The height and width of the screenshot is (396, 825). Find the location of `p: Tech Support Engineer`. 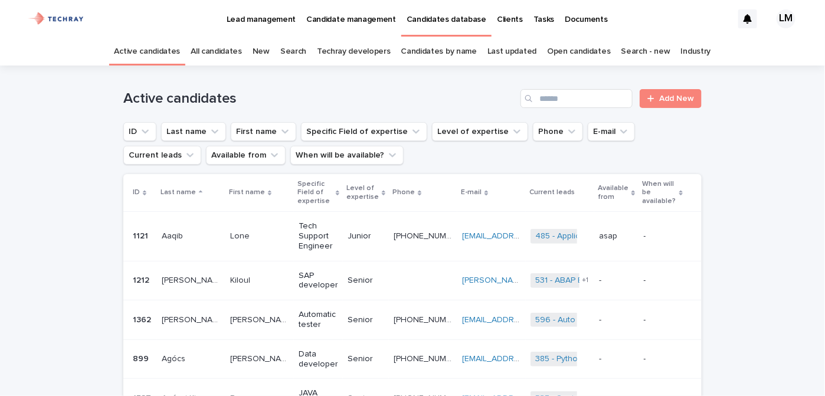

p: Tech Support Engineer is located at coordinates (318, 236).